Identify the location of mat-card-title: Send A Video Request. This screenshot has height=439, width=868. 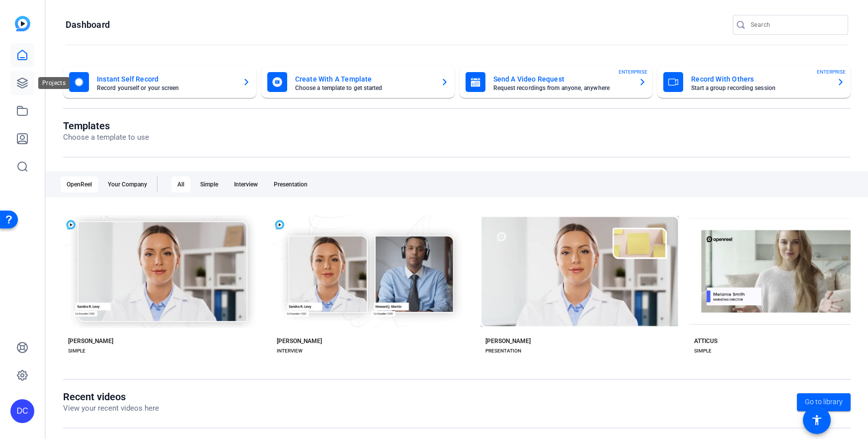
(562, 79).